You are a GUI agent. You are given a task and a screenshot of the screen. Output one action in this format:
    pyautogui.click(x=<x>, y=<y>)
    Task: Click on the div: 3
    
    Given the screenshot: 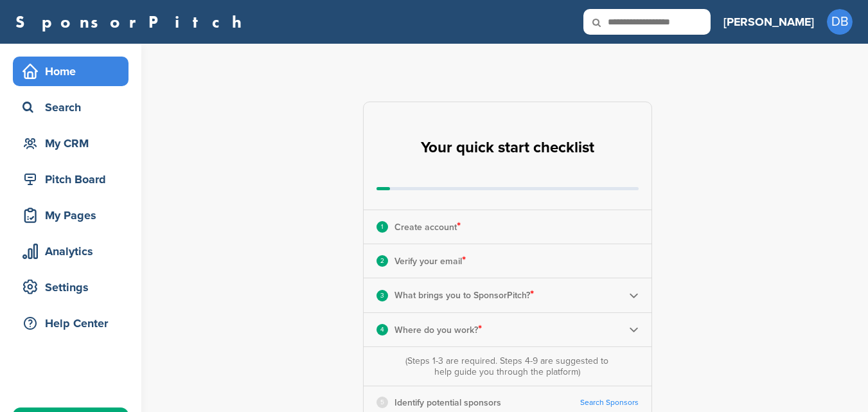 What is the action you would take?
    pyautogui.click(x=382, y=296)
    